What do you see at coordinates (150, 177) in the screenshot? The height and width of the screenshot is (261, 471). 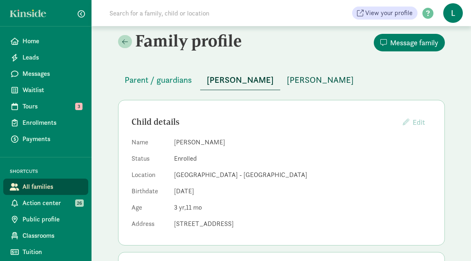 I see `dt: Location` at bounding box center [150, 177].